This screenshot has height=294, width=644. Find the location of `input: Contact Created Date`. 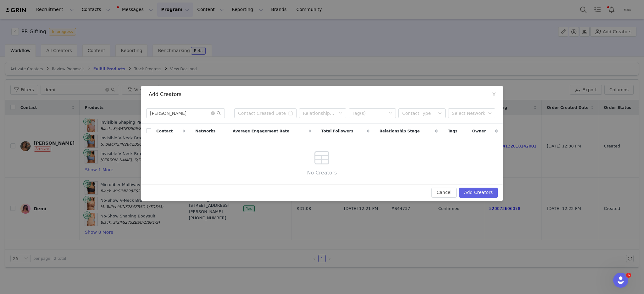

input: Contact Created Date is located at coordinates (265, 113).